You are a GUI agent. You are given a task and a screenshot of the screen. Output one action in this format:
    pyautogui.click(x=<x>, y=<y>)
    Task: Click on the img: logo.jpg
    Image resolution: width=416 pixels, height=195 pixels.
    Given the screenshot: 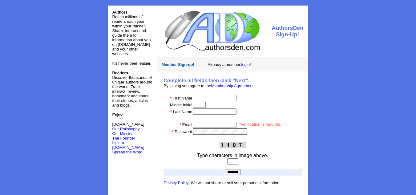 What is the action you would take?
    pyautogui.click(x=212, y=30)
    